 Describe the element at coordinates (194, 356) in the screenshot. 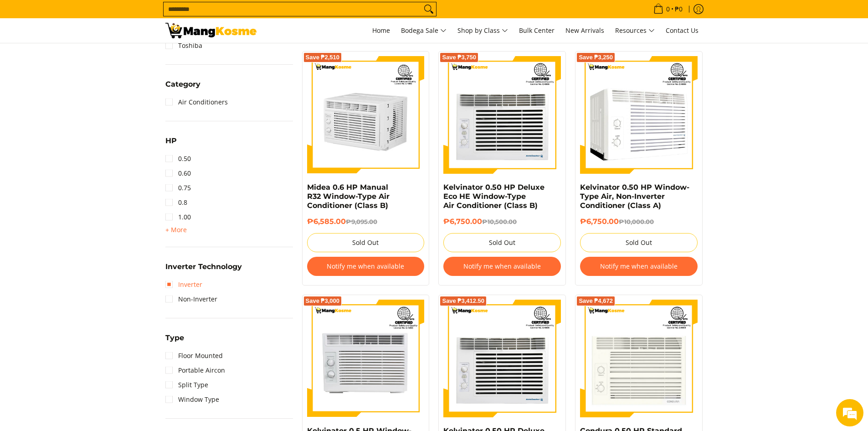

I see `a: Floor Mounted` at that location.